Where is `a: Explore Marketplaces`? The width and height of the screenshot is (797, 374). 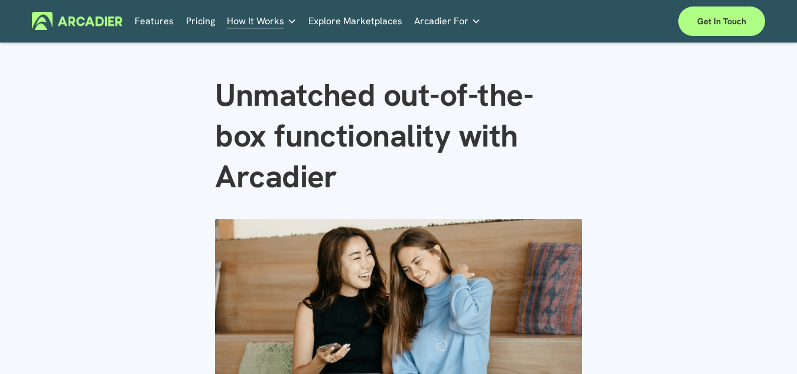
a: Explore Marketplaces is located at coordinates (355, 21).